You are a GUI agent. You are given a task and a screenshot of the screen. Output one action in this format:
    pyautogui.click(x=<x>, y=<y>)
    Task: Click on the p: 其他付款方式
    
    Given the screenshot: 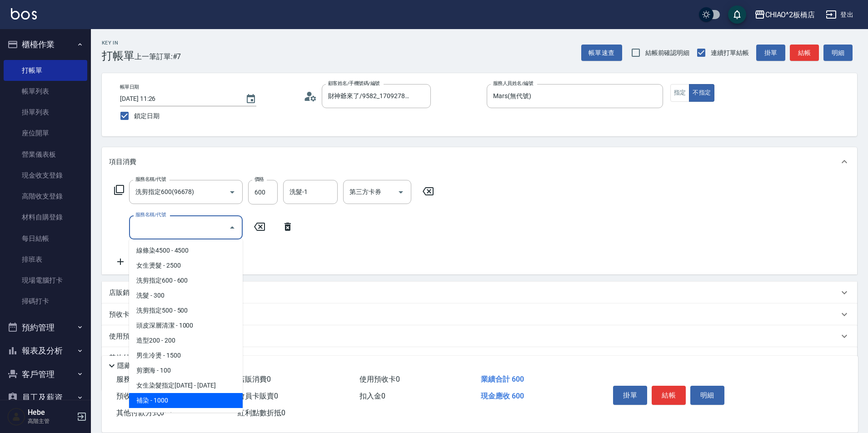 What is the action you would take?
    pyautogui.click(x=151, y=358)
    